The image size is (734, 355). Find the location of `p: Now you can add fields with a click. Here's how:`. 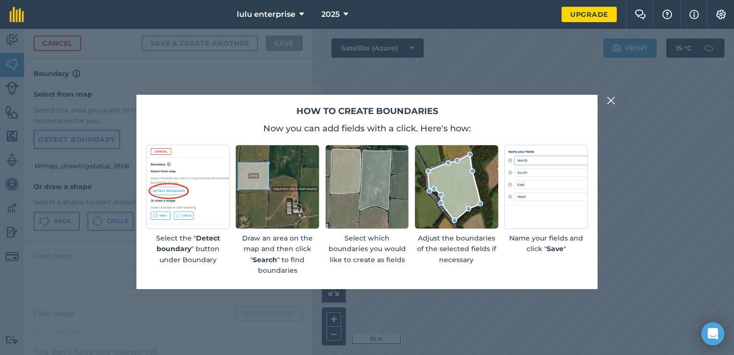

p: Now you can add fields with a click. Here's how: is located at coordinates (367, 128).